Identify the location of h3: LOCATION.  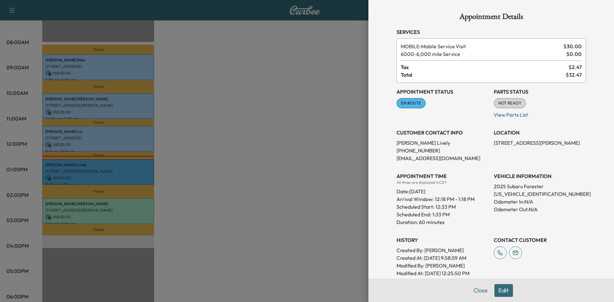
(540, 133).